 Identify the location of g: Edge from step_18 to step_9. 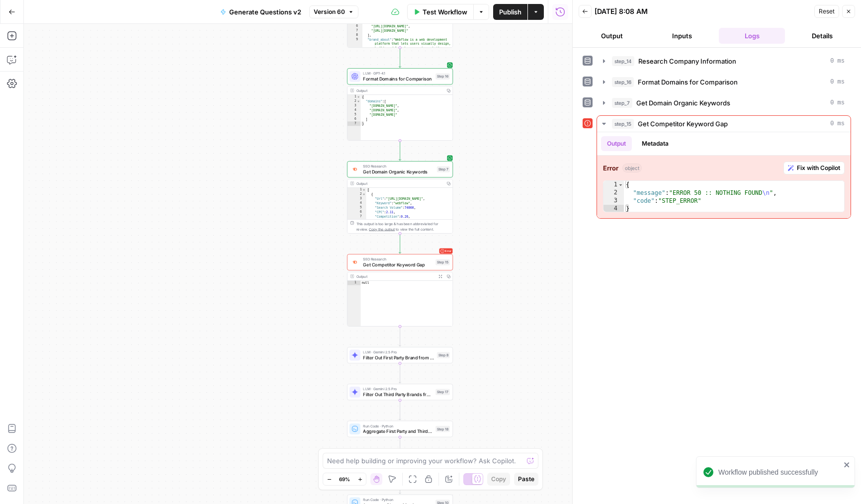
(400, 447).